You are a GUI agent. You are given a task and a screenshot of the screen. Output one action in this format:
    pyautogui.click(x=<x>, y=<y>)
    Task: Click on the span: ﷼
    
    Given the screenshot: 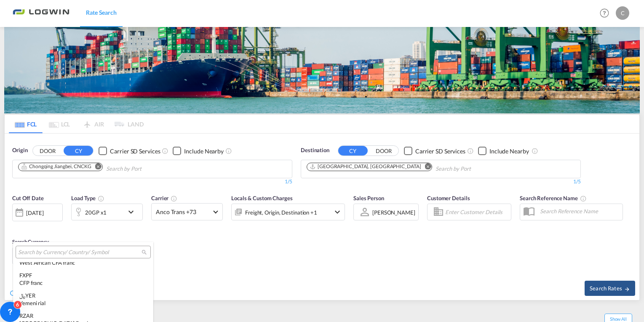 What is the action you would take?
    pyautogui.click(x=22, y=295)
    